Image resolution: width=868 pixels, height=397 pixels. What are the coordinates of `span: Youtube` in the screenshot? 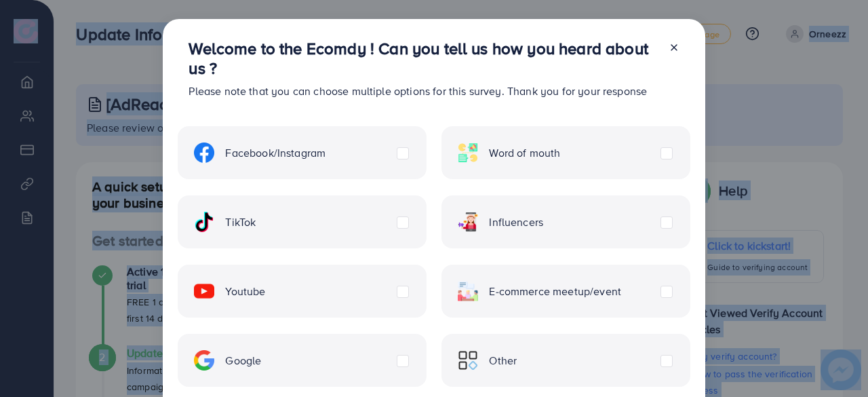 It's located at (245, 291).